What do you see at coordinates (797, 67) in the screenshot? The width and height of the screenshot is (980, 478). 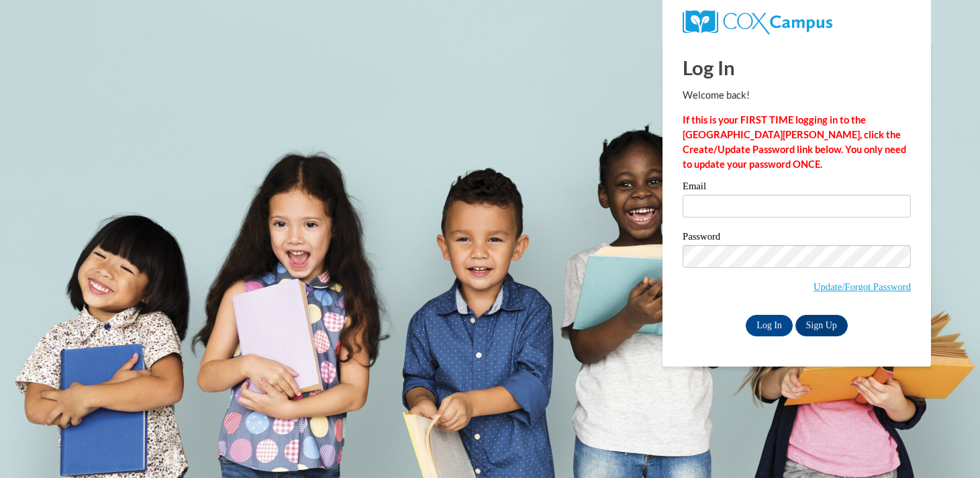 I see `h1: Log In` at bounding box center [797, 67].